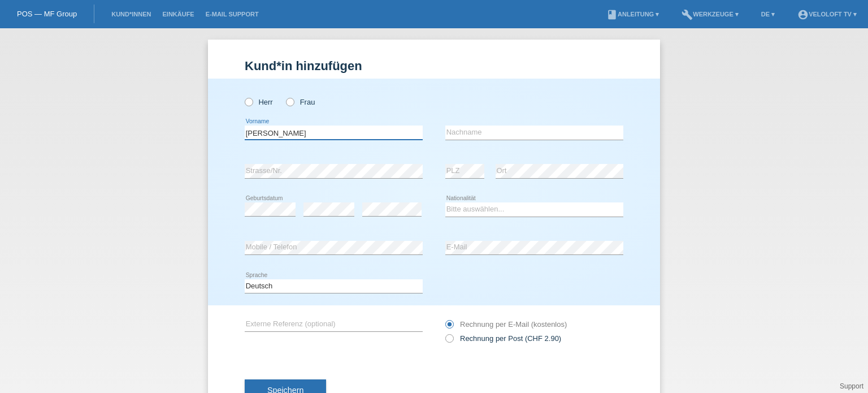  What do you see at coordinates (803, 15) in the screenshot?
I see `i: account_circle` at bounding box center [803, 15].